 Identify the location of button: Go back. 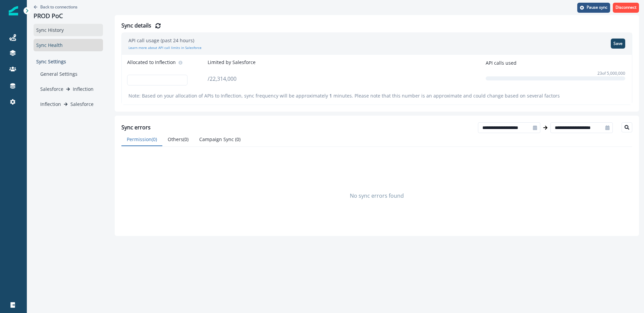
(55, 7).